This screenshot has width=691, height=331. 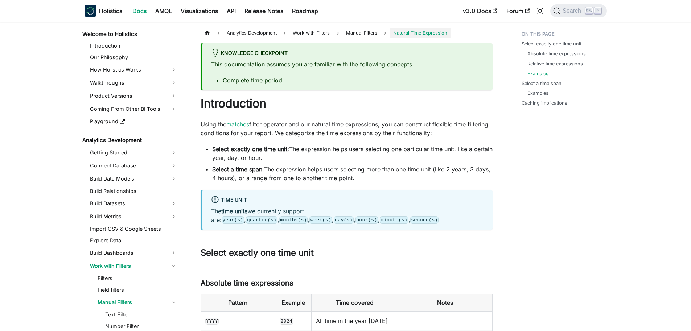 I want to click on b: Holistics, so click(x=111, y=11).